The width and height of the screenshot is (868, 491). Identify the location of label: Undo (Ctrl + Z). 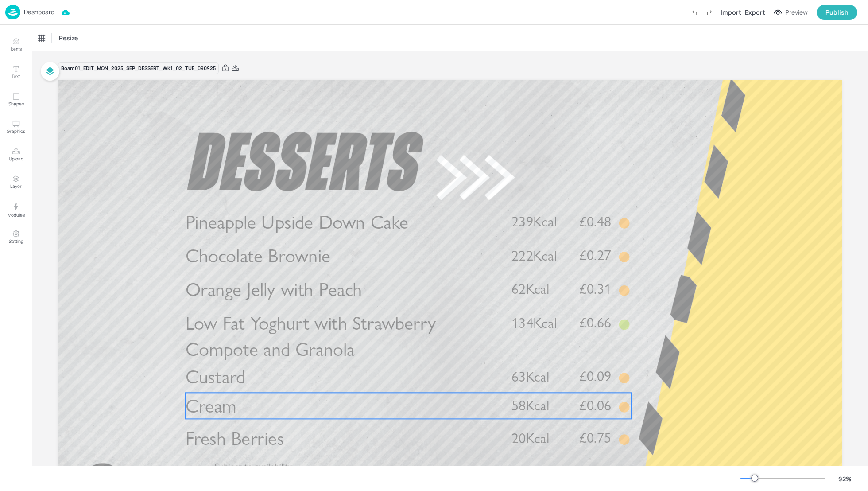
(695, 13).